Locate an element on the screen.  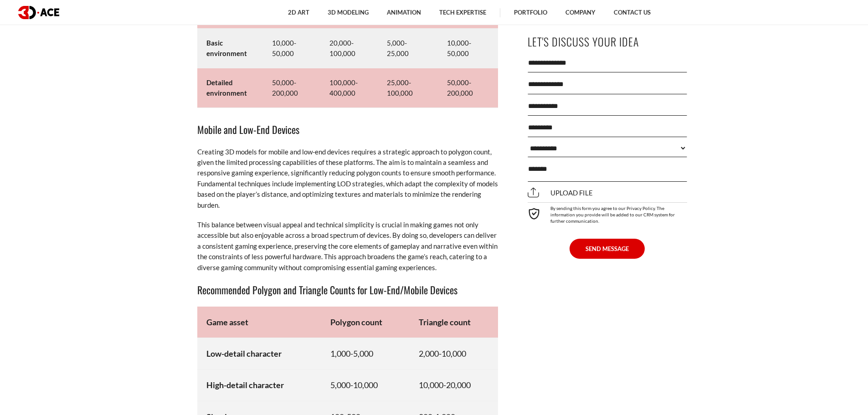
td: 25,000-100,000 is located at coordinates (408, 88).